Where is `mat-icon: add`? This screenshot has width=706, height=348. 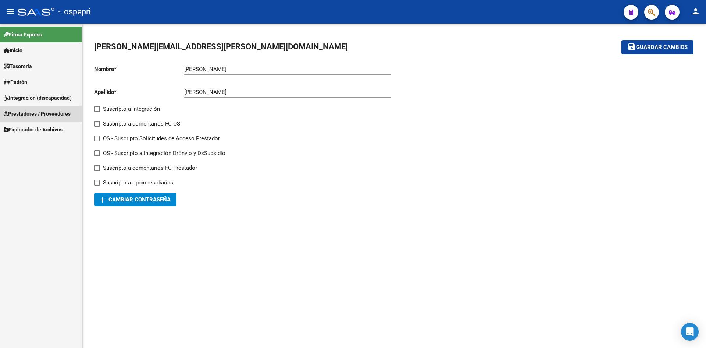
mat-icon: add is located at coordinates (103, 200).